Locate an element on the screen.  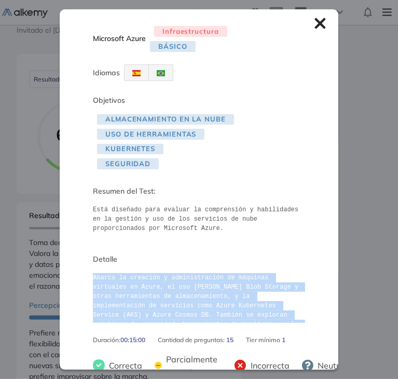
pre: Está diseñado para evaluar la comprensión y habilidades en la gestión y uso de los servicios de n... is located at coordinates (199, 219).